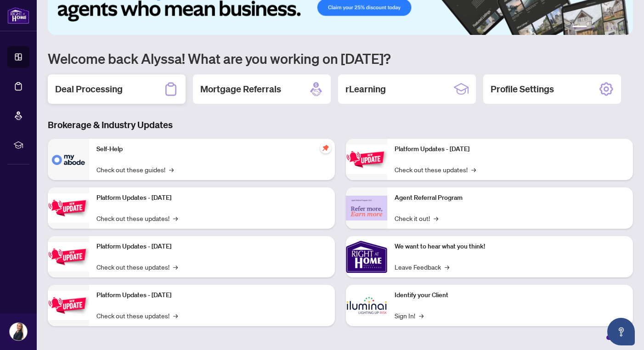 The width and height of the screenshot is (644, 350). I want to click on img: We want to hear what you think!, so click(366, 257).